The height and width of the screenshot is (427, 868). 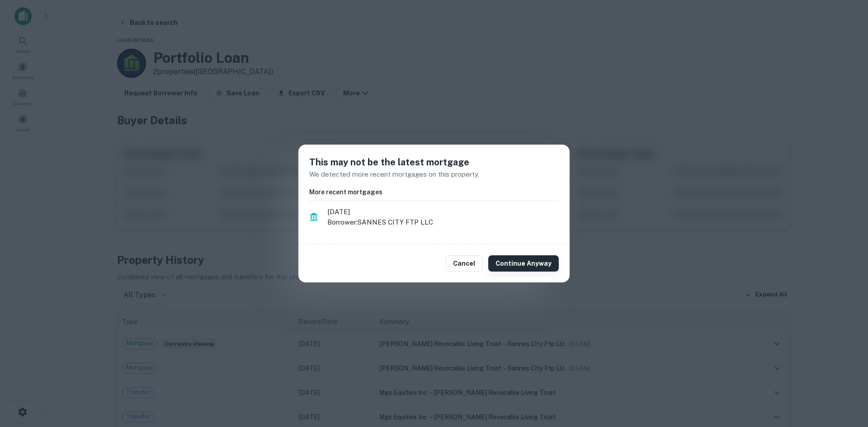 What do you see at coordinates (523, 264) in the screenshot?
I see `button: Continue Anyway` at bounding box center [523, 264].